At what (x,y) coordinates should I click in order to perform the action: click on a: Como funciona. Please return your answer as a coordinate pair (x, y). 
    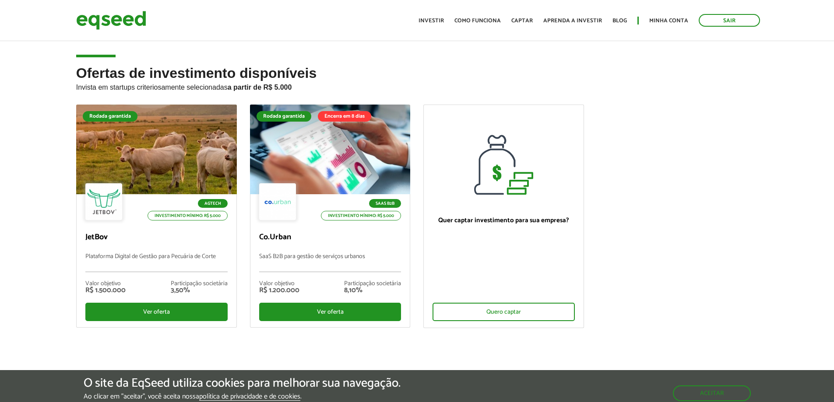
    Looking at the image, I should click on (478, 21).